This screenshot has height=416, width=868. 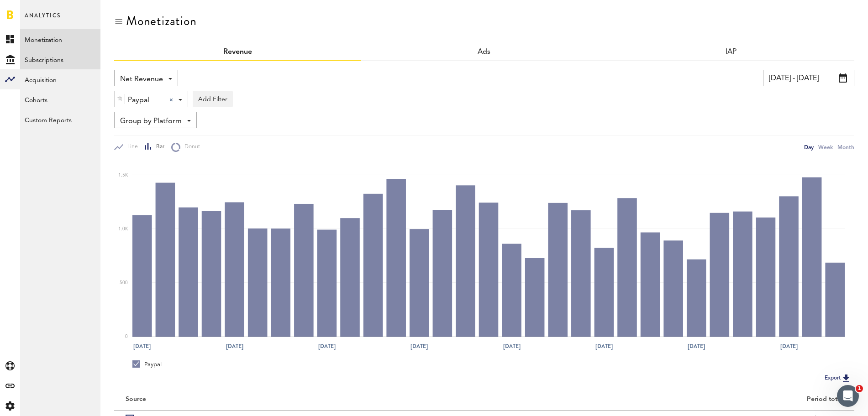 What do you see at coordinates (809, 147) in the screenshot?
I see `div: Day` at bounding box center [809, 147].